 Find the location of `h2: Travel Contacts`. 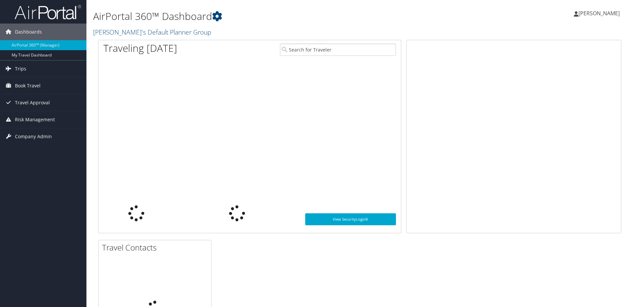

h2: Travel Contacts is located at coordinates (157, 248).